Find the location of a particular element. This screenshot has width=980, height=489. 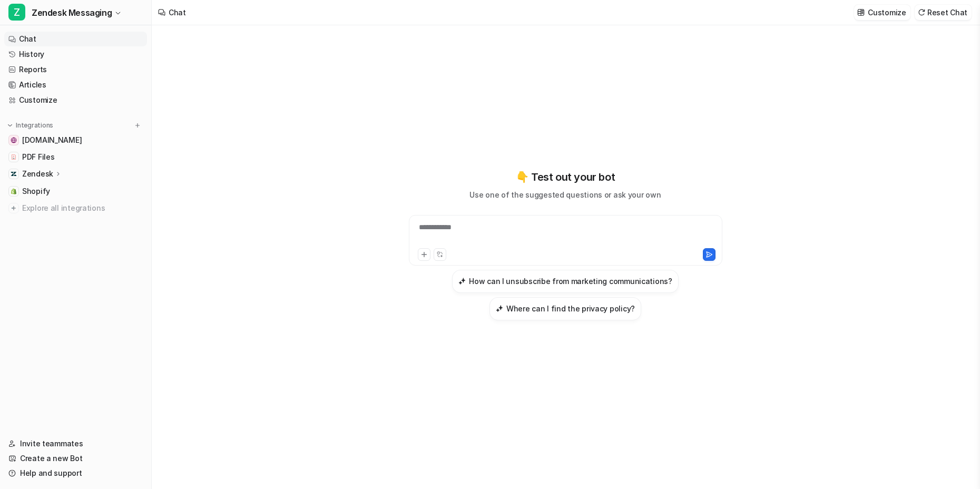

img: How can I unsubscribe from marketing communications? is located at coordinates (462, 281).